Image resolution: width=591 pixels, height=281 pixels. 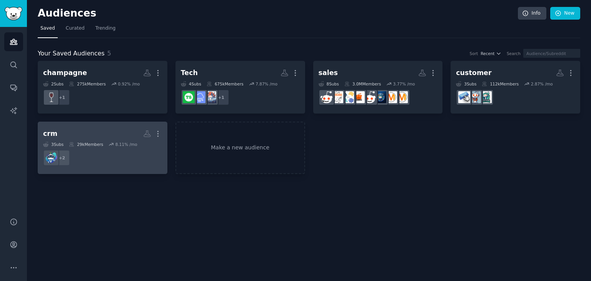 What do you see at coordinates (487, 53) in the screenshot?
I see `span: Recent` at bounding box center [487, 53].